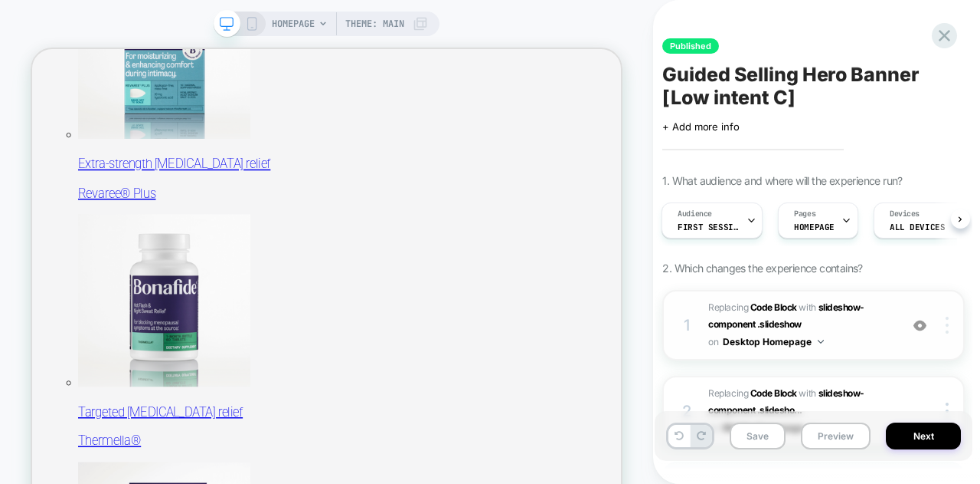  What do you see at coordinates (713, 341) in the screenshot?
I see `span: on` at bounding box center [713, 341].